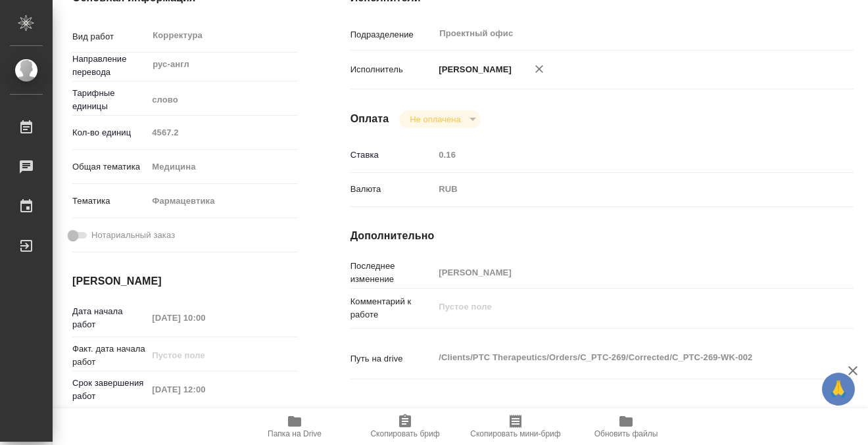  What do you see at coordinates (110, 390) in the screenshot?
I see `p: Срок завершения работ` at bounding box center [110, 390].